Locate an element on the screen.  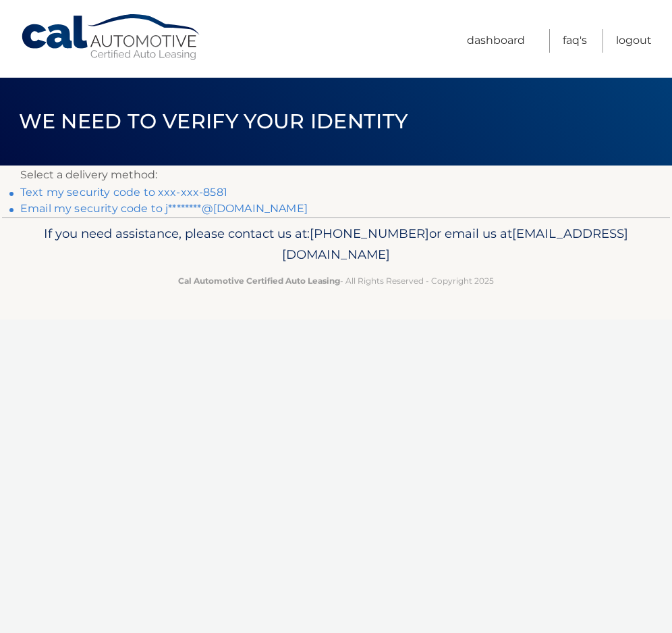
a: Cal Automotive is located at coordinates (112, 37).